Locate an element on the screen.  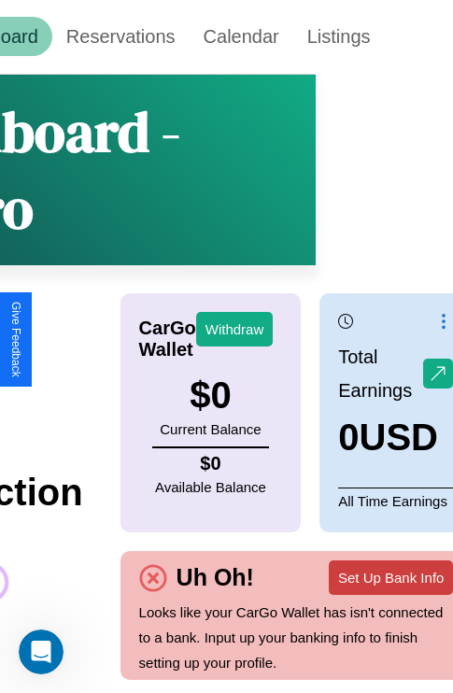
p: Total Earnings is located at coordinates (380, 373).